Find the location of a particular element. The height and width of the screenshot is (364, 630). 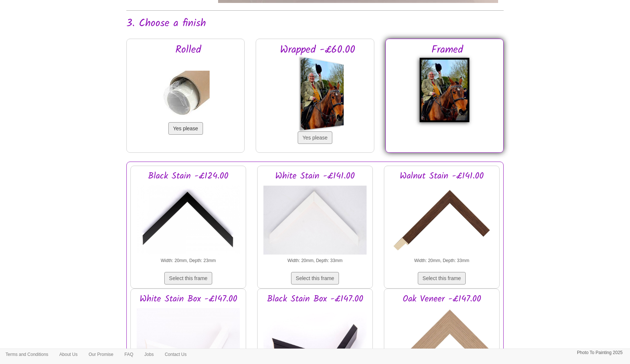

span: £124.00 is located at coordinates (213, 176).